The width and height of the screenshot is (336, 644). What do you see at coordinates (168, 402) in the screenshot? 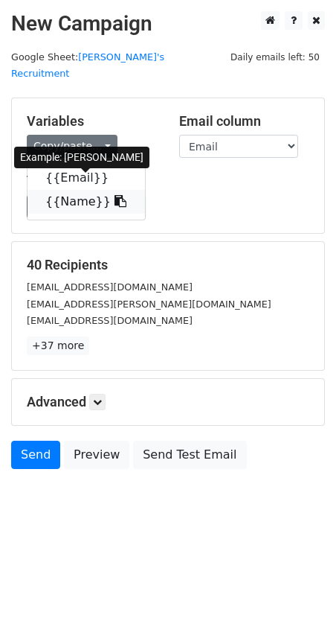
I see `h5: Advanced` at bounding box center [168, 402].